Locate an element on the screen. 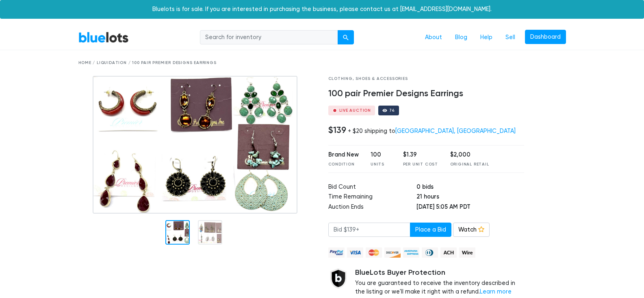 The image size is (644, 298). h4: $139 is located at coordinates (338, 130).